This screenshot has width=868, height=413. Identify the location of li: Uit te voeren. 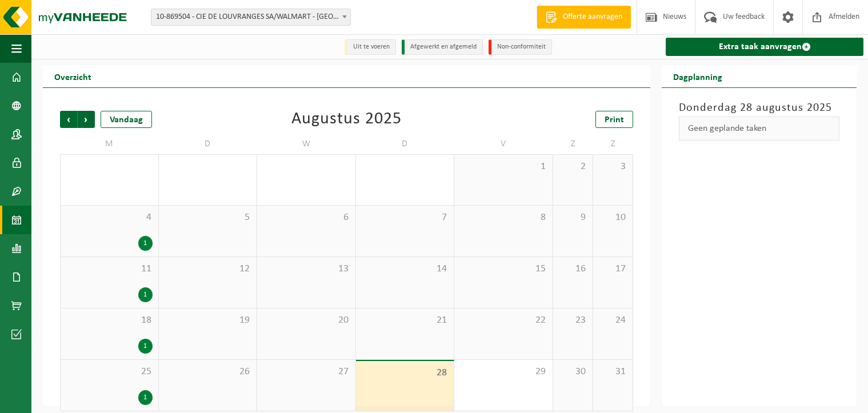
(370, 47).